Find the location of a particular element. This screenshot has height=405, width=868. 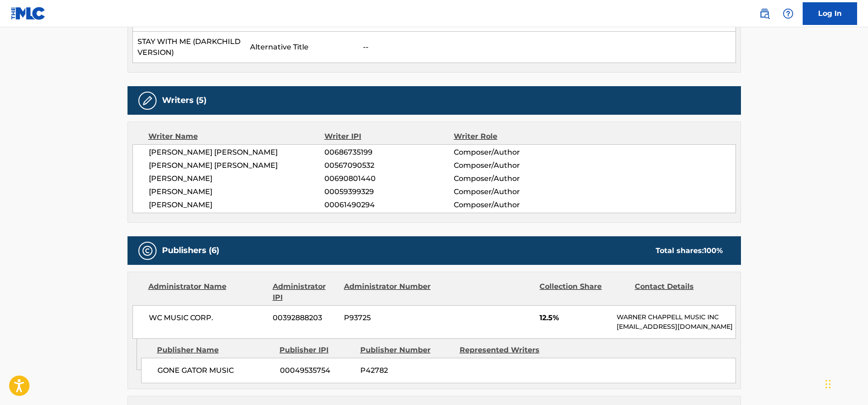

div: Writer Role is located at coordinates (513, 136).